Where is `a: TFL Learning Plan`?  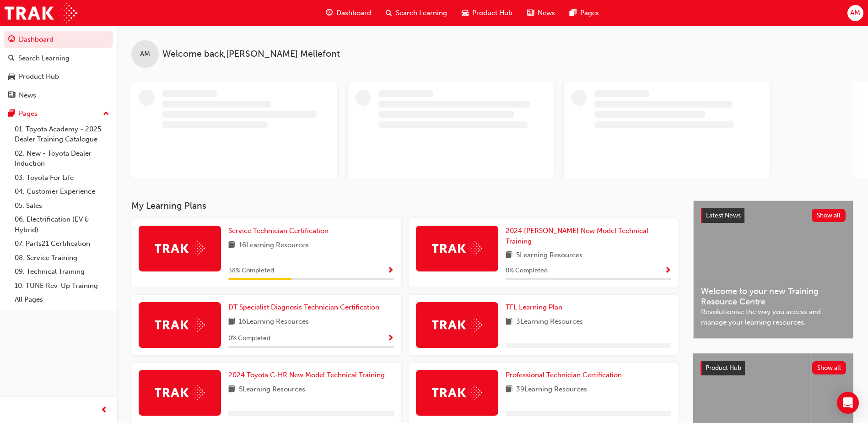
a: TFL Learning Plan is located at coordinates (536, 307).